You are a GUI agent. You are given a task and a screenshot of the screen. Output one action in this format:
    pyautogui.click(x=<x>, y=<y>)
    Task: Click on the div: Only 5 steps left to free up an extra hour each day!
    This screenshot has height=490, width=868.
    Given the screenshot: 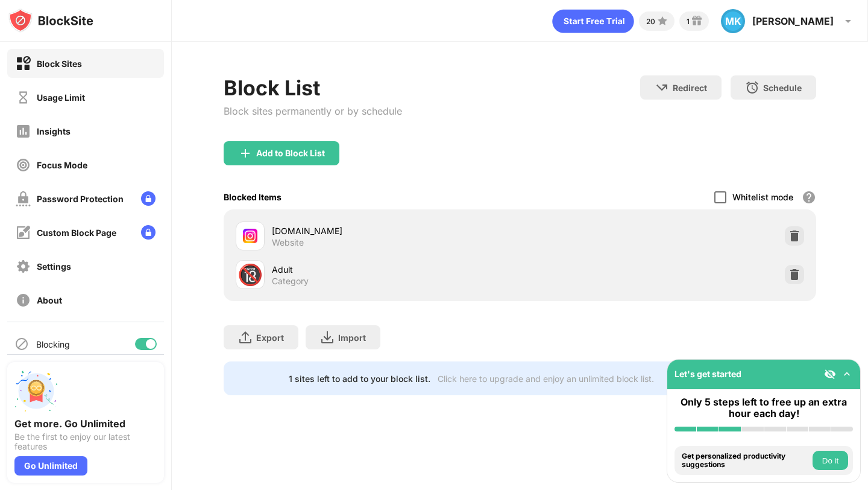 What is the action you would take?
    pyautogui.click(x=764, y=408)
    